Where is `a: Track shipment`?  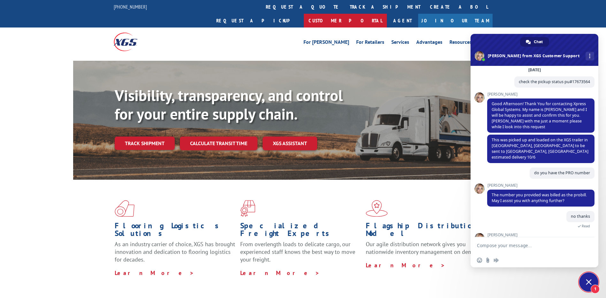
a: Track shipment is located at coordinates (145, 143).